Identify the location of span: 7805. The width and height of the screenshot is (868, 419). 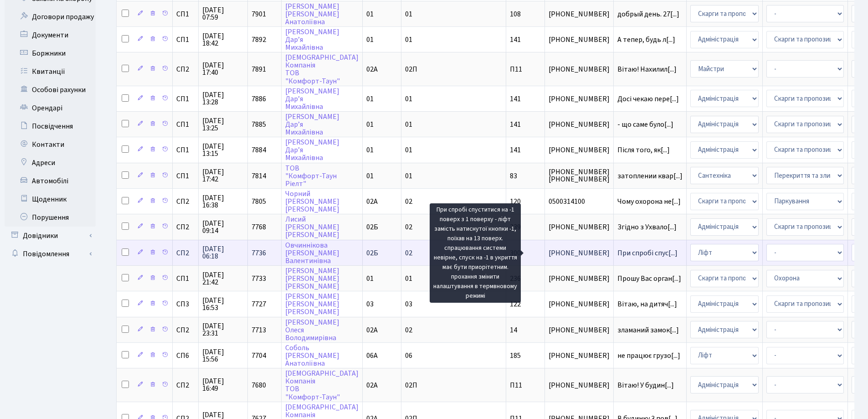
(259, 201).